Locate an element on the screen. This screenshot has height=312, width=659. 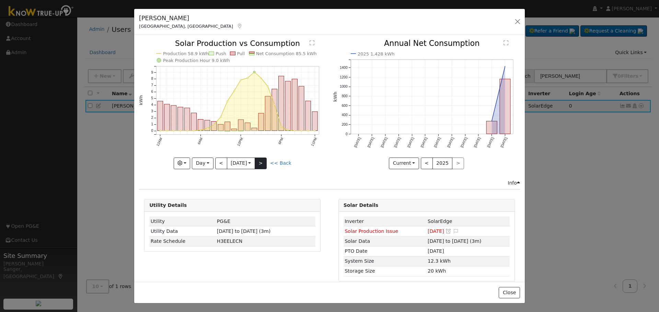
text: Solar Production vs Consumption is located at coordinates (237, 43).